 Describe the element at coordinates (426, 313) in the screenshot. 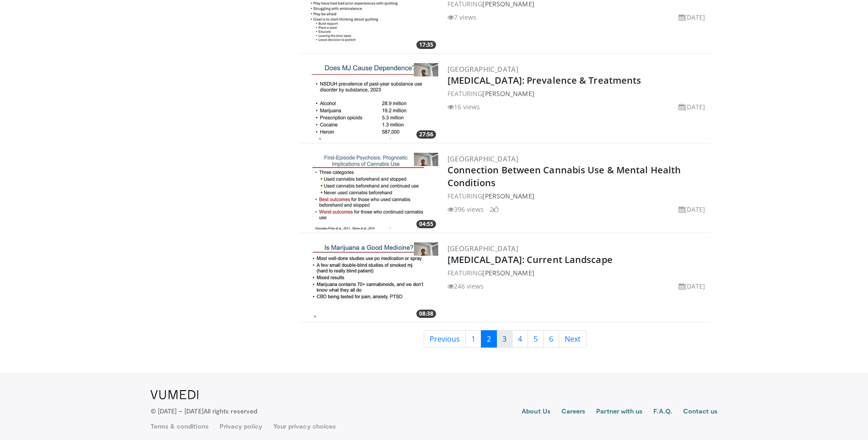

I see `span: 08:38` at that location.